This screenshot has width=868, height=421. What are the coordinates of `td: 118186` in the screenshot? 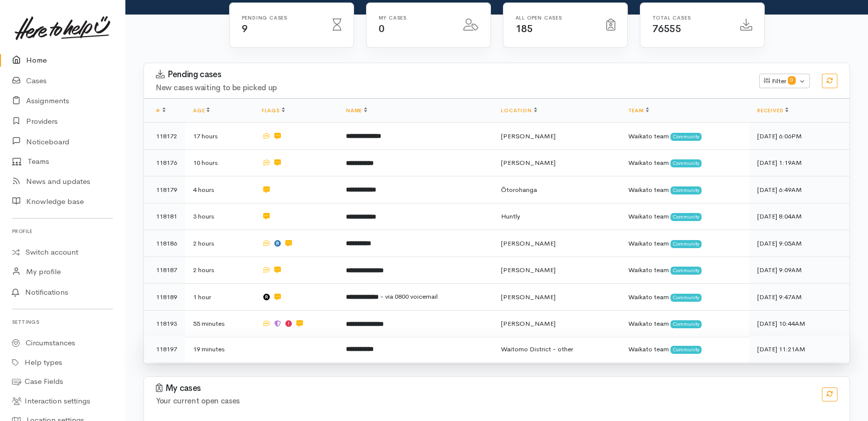 It's located at (165, 243).